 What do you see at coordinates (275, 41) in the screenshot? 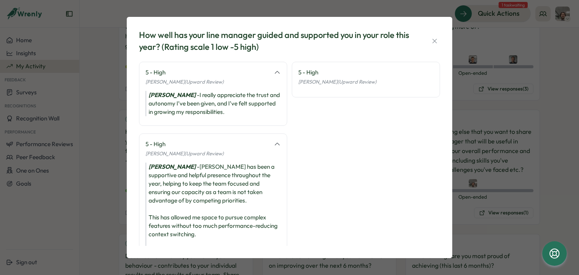
I see `div: How well has your line manager guided and supported you in your role this year? (Rating scale 1 l...` at bounding box center [275, 41].